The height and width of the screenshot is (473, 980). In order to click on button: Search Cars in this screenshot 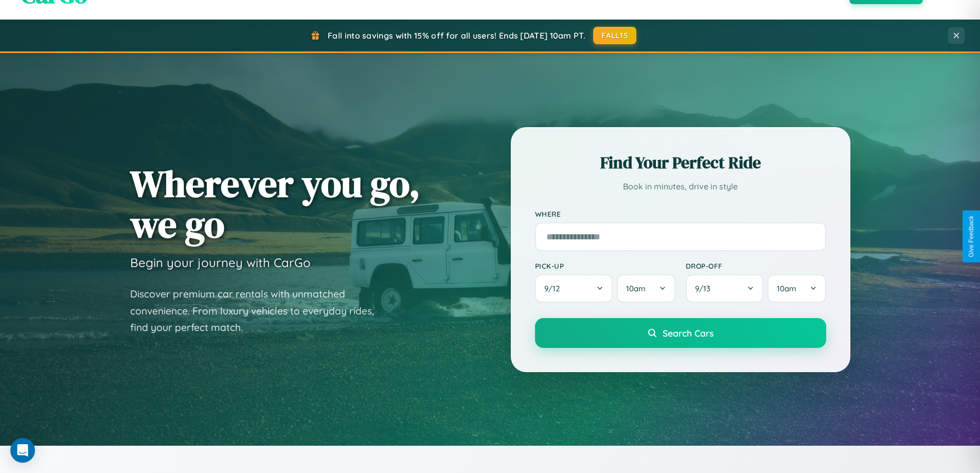, I will do `click(681, 333)`.